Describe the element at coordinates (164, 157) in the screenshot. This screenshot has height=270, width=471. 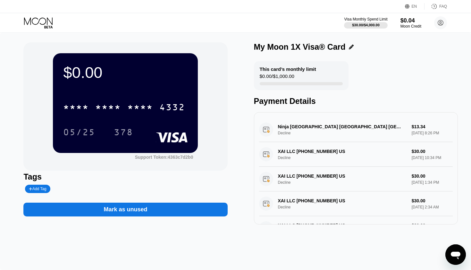
I see `div: Support Token: 4363c7d2b0` at that location.